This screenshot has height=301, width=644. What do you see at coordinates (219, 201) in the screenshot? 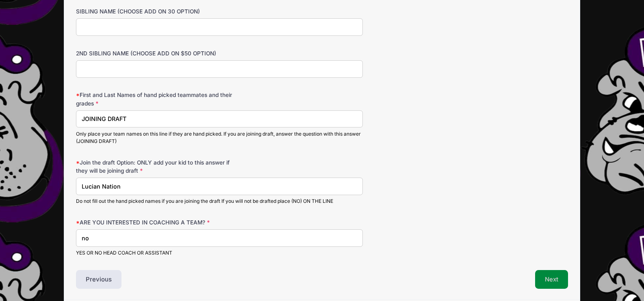
I see `div: Do not fill out the hand picked names if you are joining the draft If you will not be drafted pla...` at bounding box center [219, 201].